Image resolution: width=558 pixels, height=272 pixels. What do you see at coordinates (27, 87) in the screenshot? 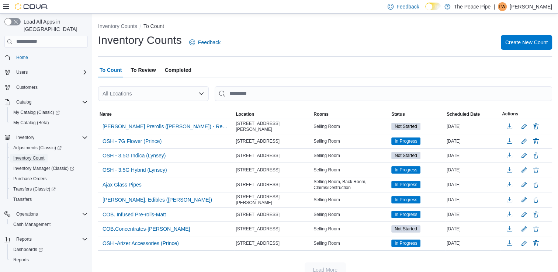
I see `a: Customers` at bounding box center [27, 87].